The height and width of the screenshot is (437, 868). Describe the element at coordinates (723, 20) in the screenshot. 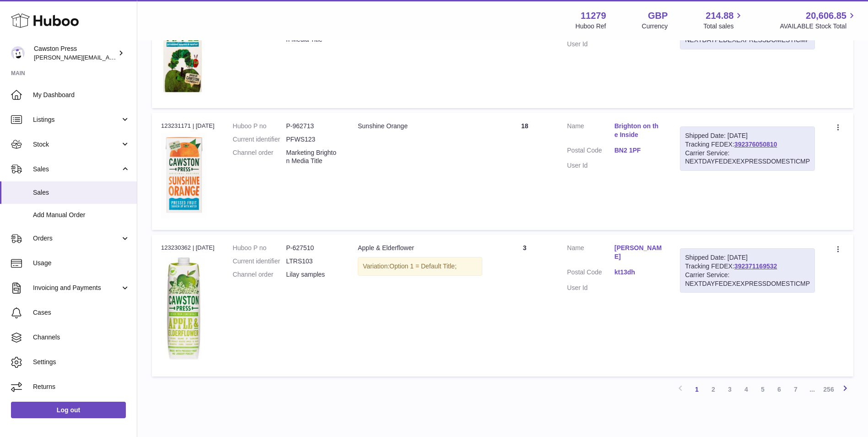

I see `a: 214.88 Total sales` at that location.